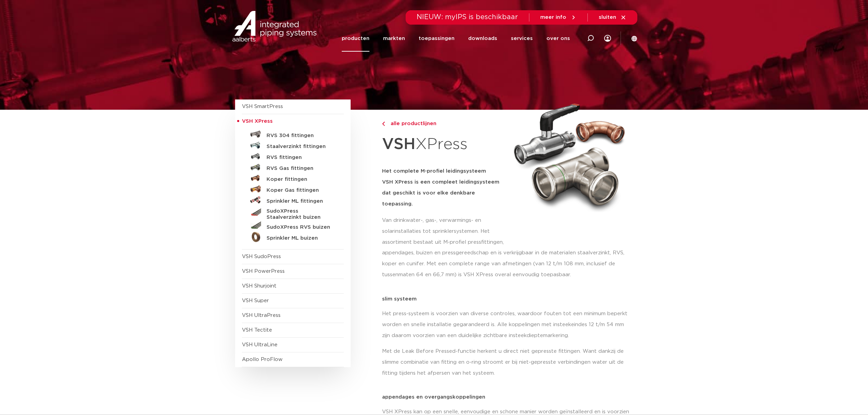 This screenshot has height=415, width=868. I want to click on strong: VSH, so click(399, 145).